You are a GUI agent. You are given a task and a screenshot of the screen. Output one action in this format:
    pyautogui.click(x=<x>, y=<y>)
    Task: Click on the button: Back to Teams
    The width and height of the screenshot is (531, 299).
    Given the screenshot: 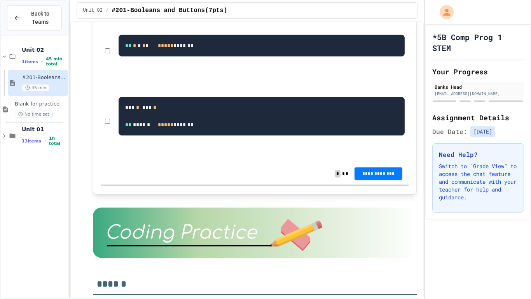 What is the action you would take?
    pyautogui.click(x=34, y=18)
    